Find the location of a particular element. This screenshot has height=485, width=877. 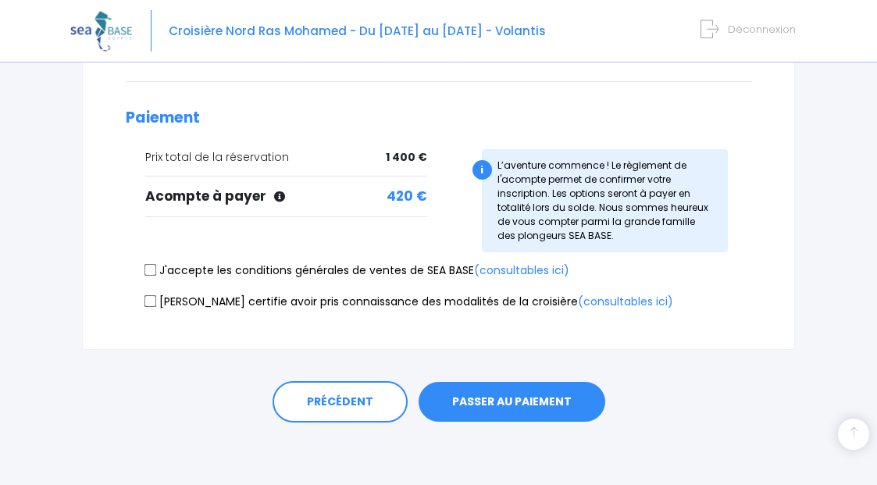

div: i is located at coordinates (482, 169).